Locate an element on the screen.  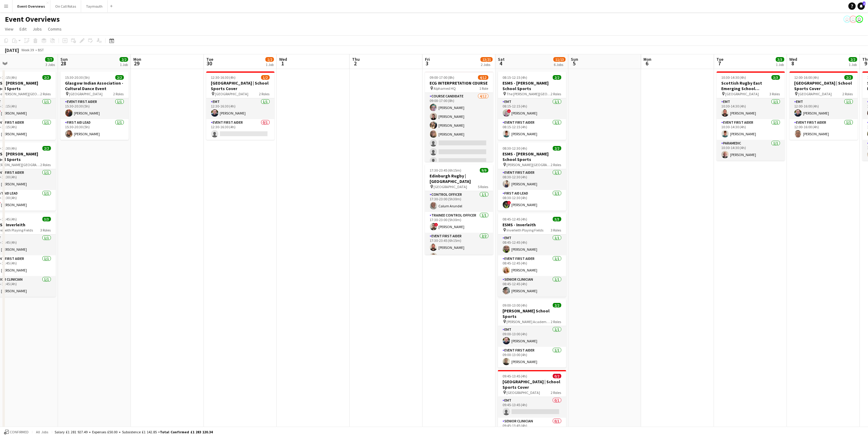
a: Comms is located at coordinates (55, 29).